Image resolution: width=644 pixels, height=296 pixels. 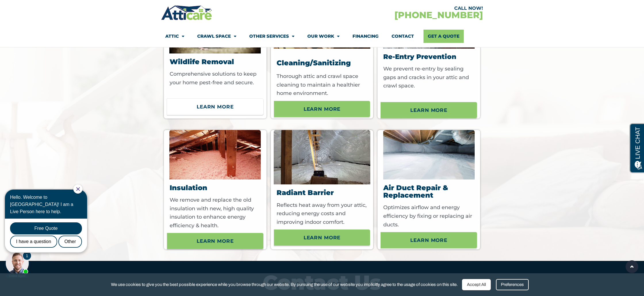 I want to click on div: Preferences, so click(x=512, y=285).